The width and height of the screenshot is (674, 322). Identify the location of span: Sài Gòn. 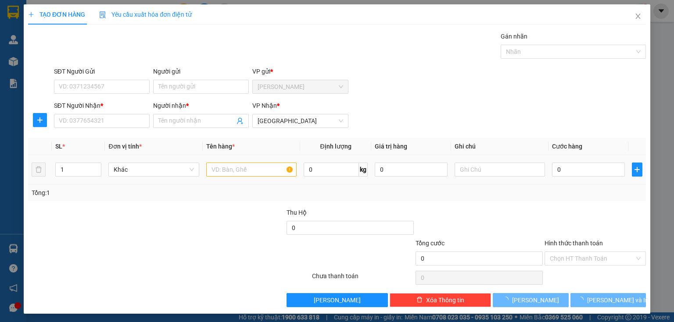
(300, 121).